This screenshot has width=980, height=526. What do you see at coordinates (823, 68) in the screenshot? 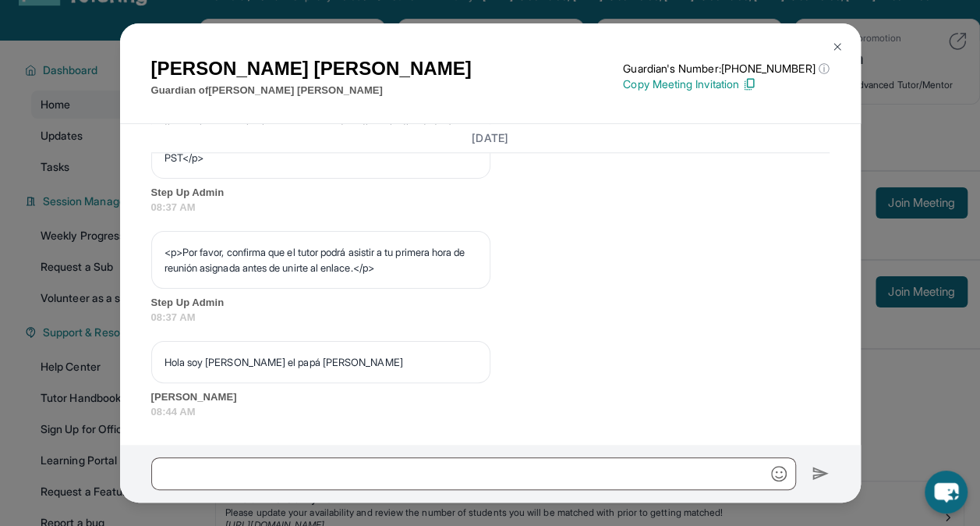
I see `span: ⓘ` at bounding box center [823, 68].